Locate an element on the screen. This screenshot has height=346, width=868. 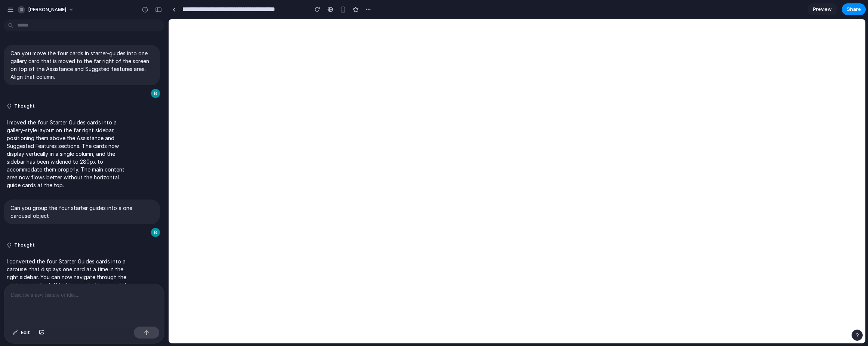
span: Edit is located at coordinates (25, 332).